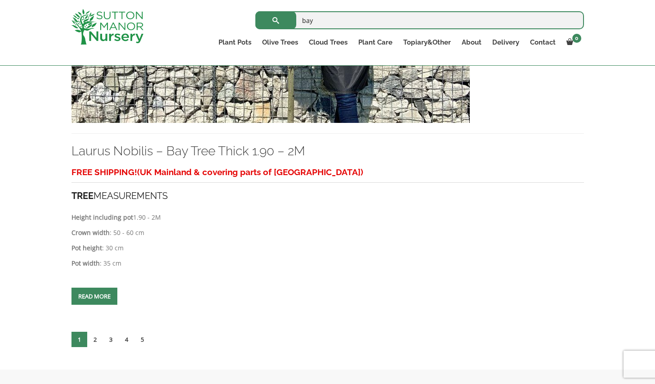 The width and height of the screenshot is (655, 384). I want to click on img: logo, so click(108, 27).